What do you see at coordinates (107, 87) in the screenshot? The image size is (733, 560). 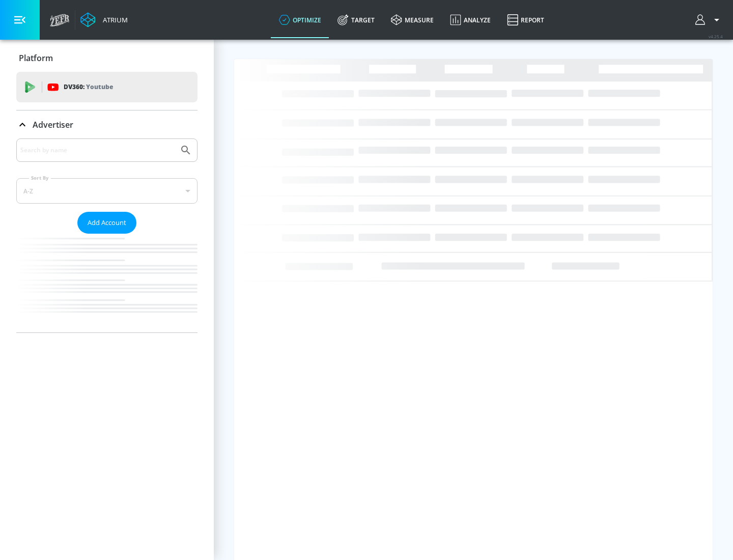 I see `div: DV360: Youtube` at bounding box center [107, 87].